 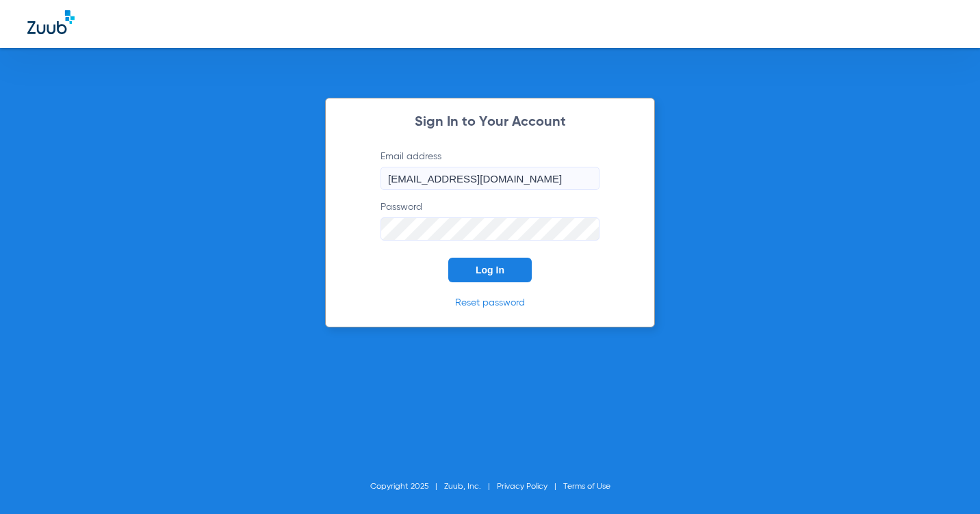 I want to click on img: Zuub Logo, so click(x=51, y=22).